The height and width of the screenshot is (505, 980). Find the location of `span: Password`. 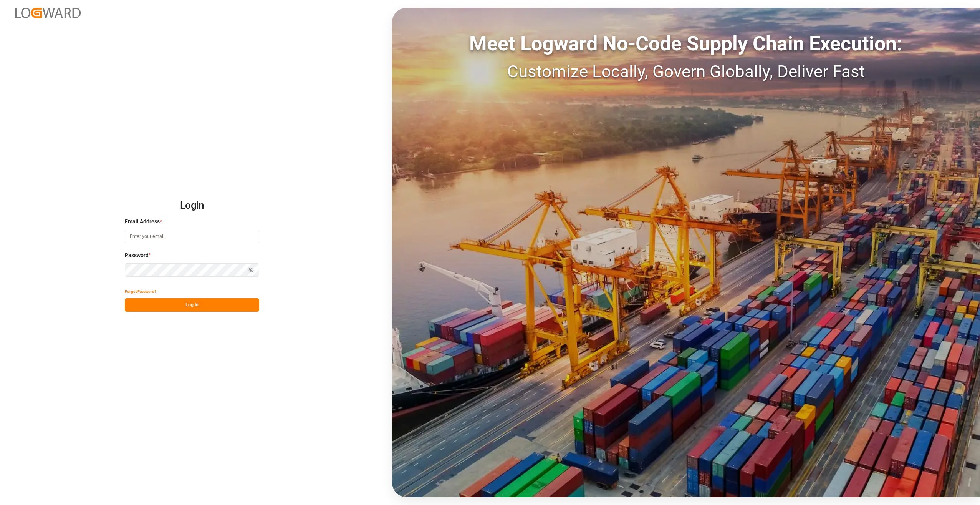

span: Password is located at coordinates (137, 255).